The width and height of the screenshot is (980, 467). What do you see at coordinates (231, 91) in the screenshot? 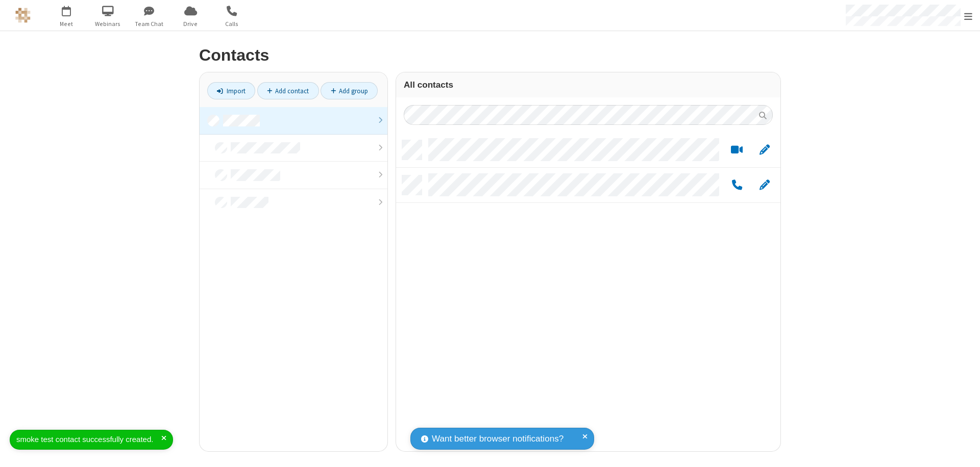
I see `a: Import` at bounding box center [231, 91].